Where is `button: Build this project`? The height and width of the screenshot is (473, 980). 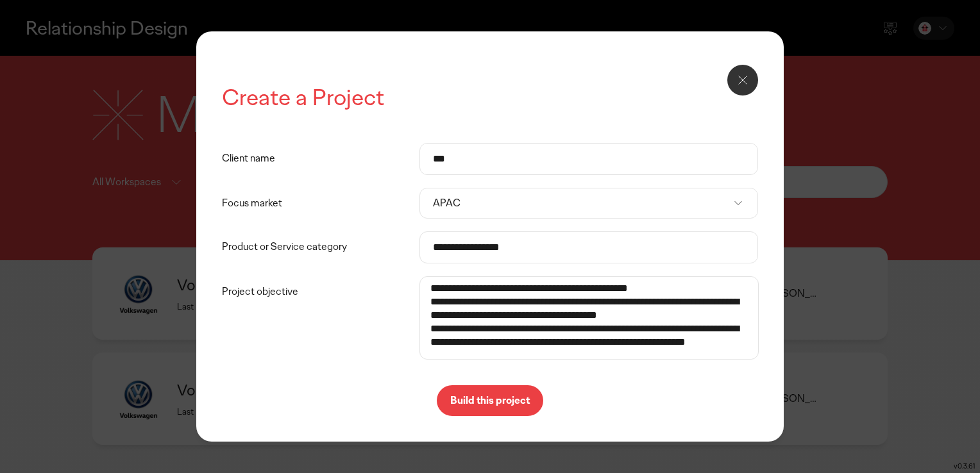 button: Build this project is located at coordinates (490, 400).